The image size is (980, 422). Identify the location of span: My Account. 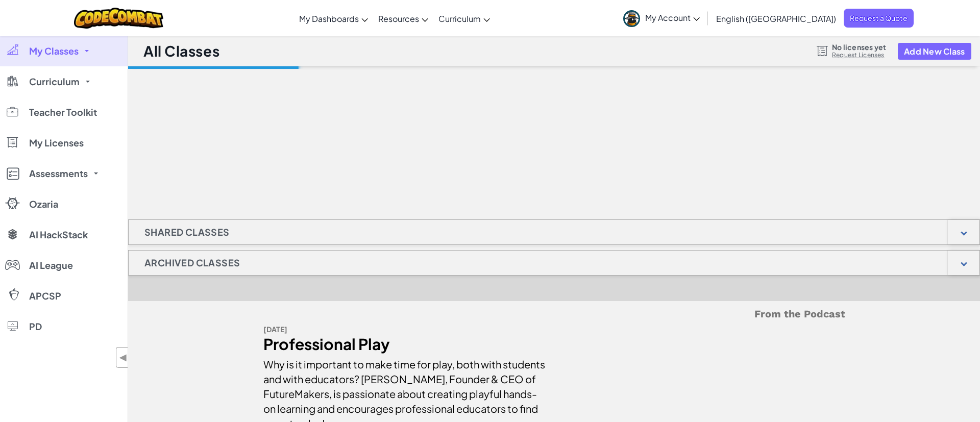
(672, 17).